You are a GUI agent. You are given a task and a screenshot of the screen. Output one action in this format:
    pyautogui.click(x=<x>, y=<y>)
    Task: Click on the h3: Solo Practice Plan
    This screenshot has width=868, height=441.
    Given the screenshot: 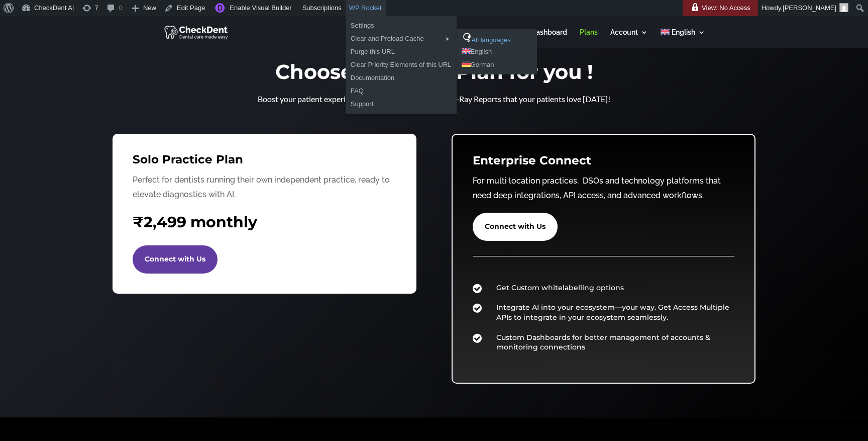 What is the action you would take?
    pyautogui.click(x=264, y=162)
    